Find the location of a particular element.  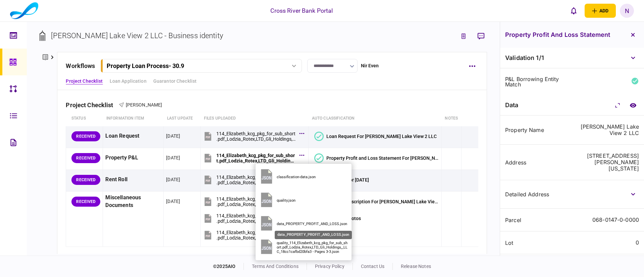

button: Loan Request For Elizabeth Lake View 2 LLC is located at coordinates (375, 136).